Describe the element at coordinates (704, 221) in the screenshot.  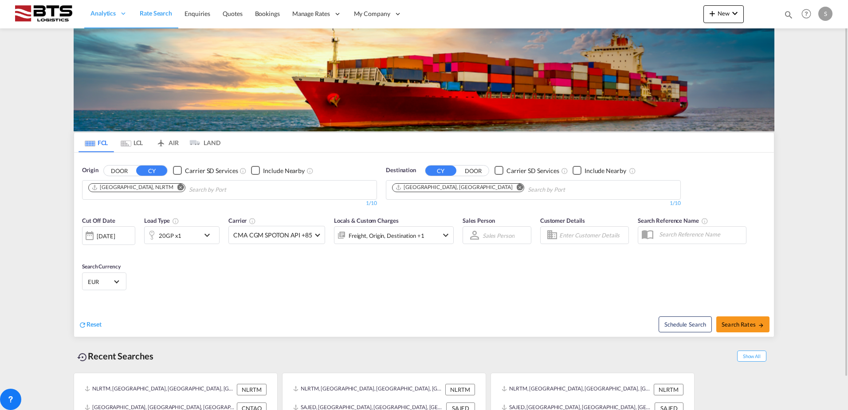
I see `md-icon: Your search will be saved by the below given name` at that location.